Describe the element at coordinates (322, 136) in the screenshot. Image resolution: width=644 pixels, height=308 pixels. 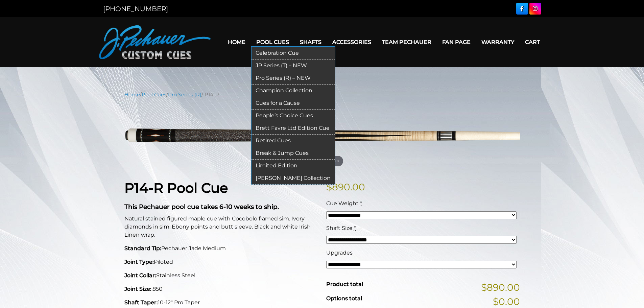
I see `a: Hover to zoom` at that location.